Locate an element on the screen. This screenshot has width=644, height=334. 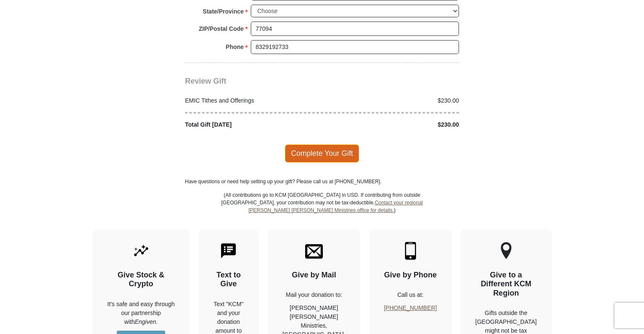
strong: State/Province is located at coordinates (223, 11).